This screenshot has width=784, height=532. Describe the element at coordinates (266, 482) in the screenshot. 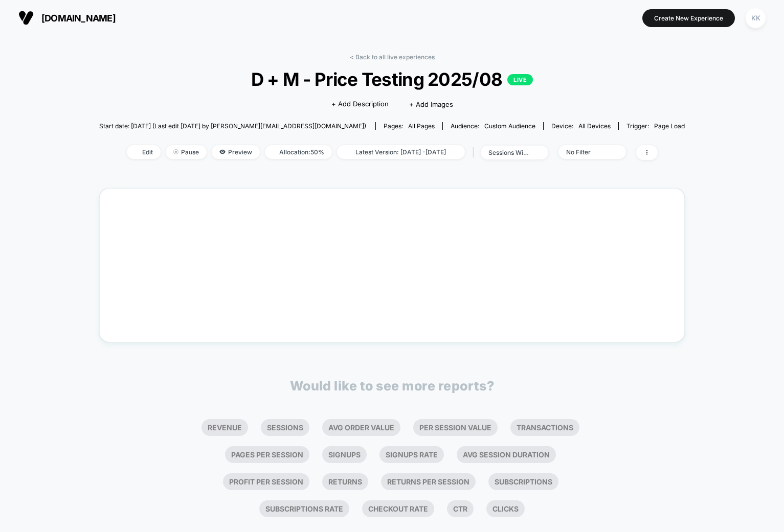

I see `li: Profit Per Session` at that location.